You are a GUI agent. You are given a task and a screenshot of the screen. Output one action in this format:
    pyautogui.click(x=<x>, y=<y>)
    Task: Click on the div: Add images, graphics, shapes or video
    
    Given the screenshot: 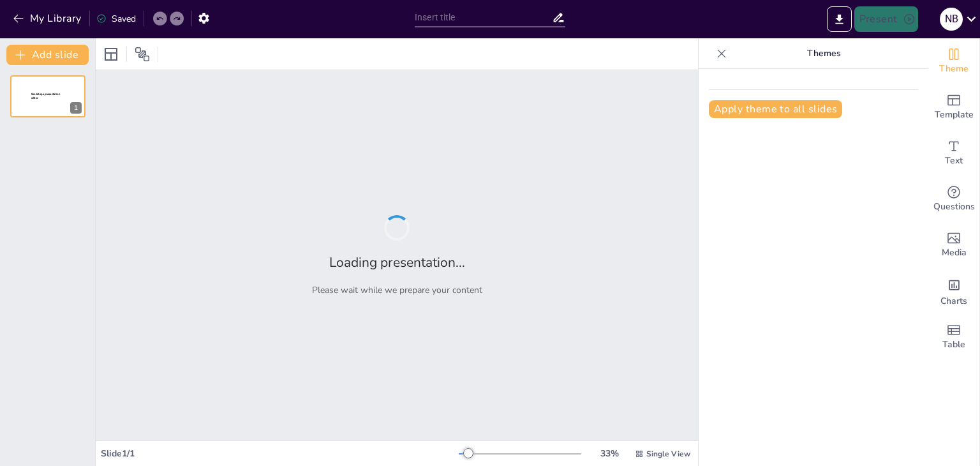 What is the action you would take?
    pyautogui.click(x=954, y=245)
    